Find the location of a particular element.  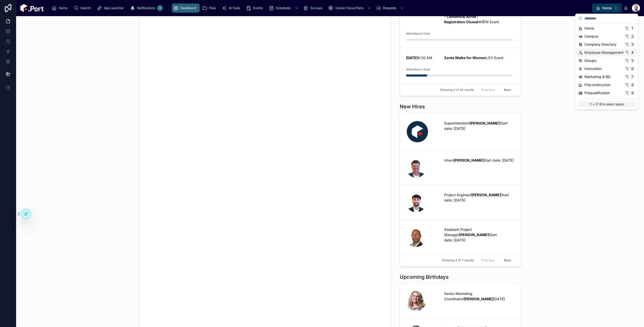

strong: NAWIC Annual Golf Scramble - Centennial Acres - Registration Closed is located at coordinates (469, 16).